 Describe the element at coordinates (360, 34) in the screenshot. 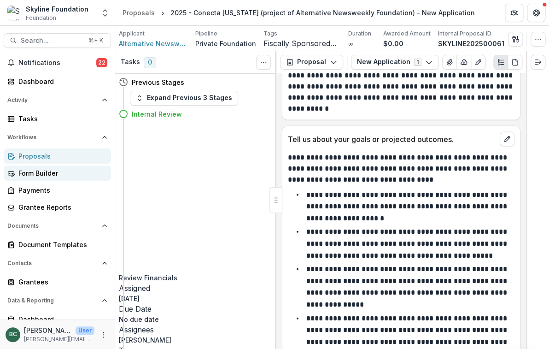

I see `p: Duration` at that location.